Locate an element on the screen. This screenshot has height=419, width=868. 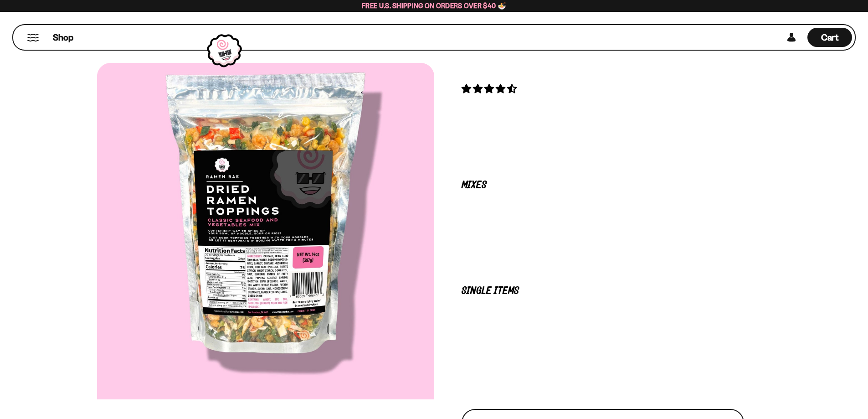
a: Shop is located at coordinates (63, 38).